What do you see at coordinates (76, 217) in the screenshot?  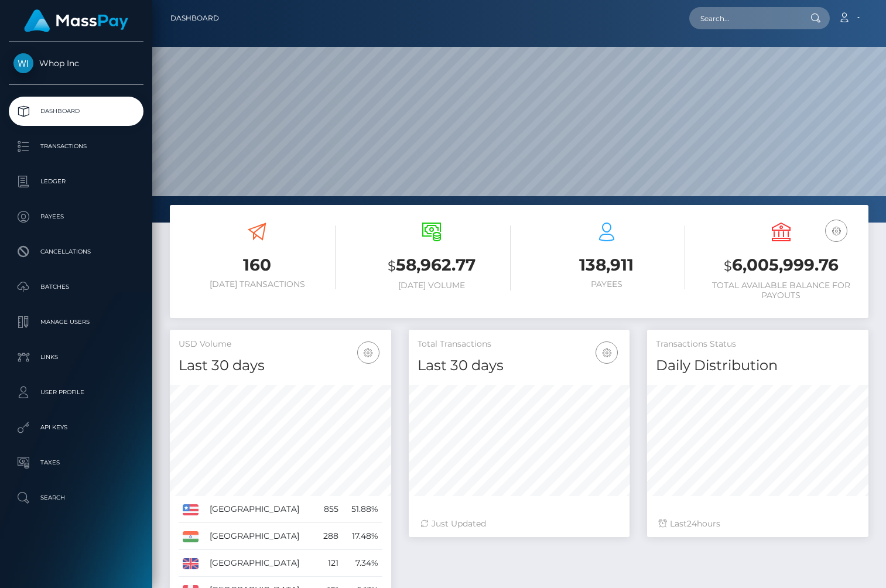 I see `a: Payees` at bounding box center [76, 217].